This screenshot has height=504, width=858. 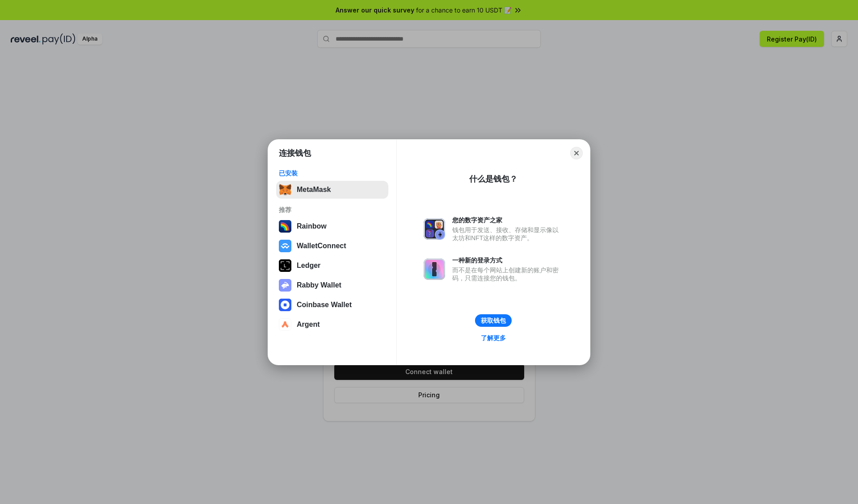 What do you see at coordinates (332, 285) in the screenshot?
I see `button: Rabby Wallet` at bounding box center [332, 285].